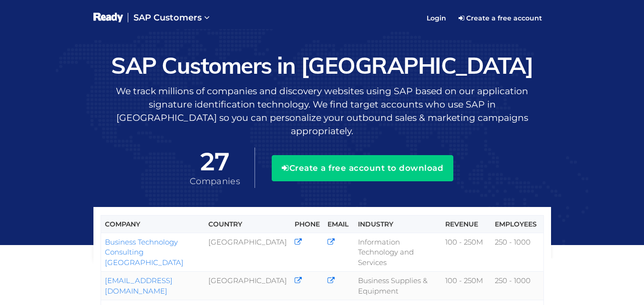  I want to click on td: Information Technology and Services, so click(397, 253).